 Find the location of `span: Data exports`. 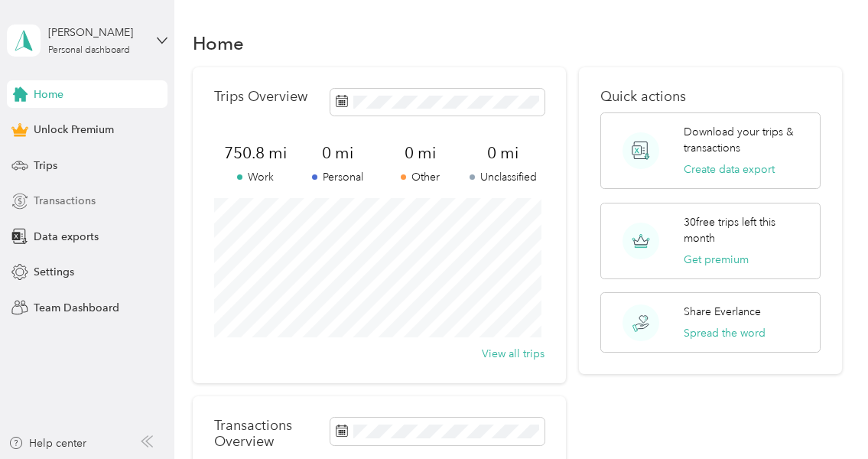

span: Data exports is located at coordinates (66, 236).